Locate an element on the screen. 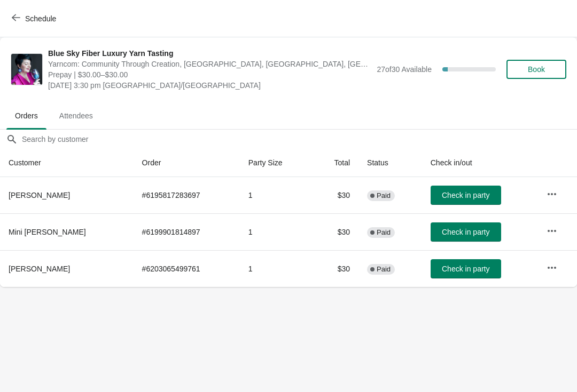 The height and width of the screenshot is (392, 577). span: Blue Sky Fiber Luxury Yarn Tasting is located at coordinates (209, 54).